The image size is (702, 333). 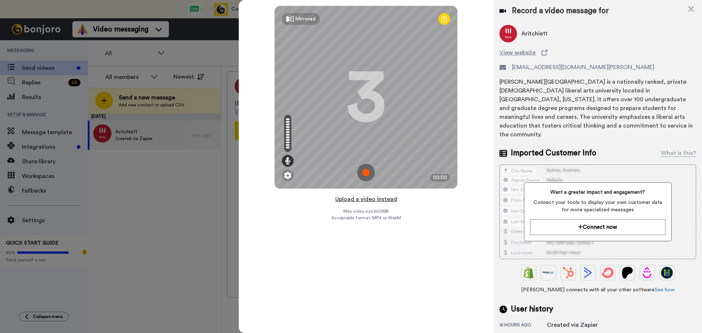 I want to click on span: Imported Customer Info, so click(x=553, y=153).